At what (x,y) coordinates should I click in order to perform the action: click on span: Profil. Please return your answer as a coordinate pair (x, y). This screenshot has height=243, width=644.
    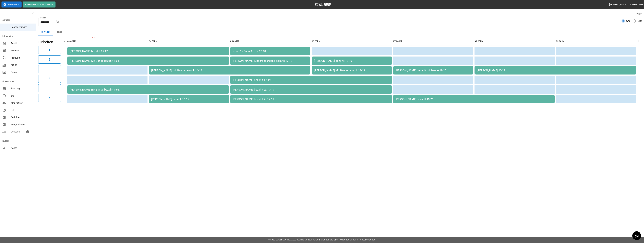
    Looking at the image, I should click on (22, 43).